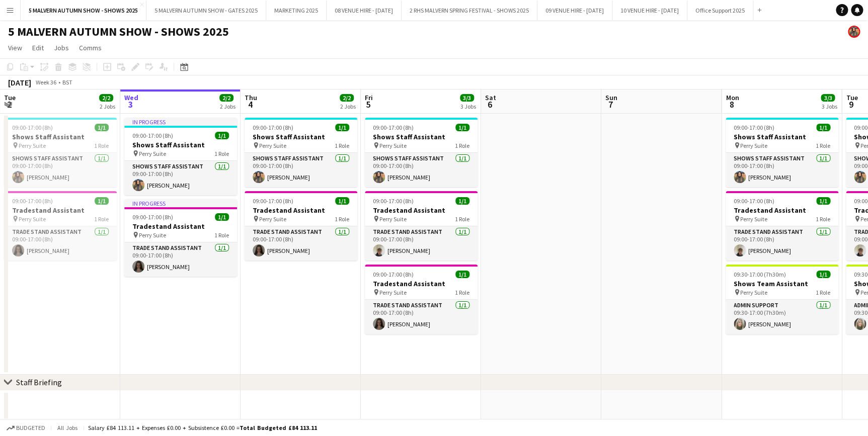 The image size is (868, 436). What do you see at coordinates (9, 104) in the screenshot?
I see `span: 2` at bounding box center [9, 104].